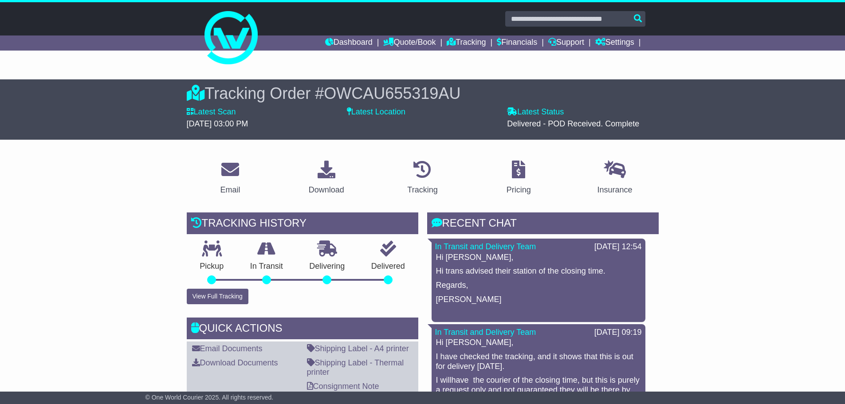  I want to click on a: Download, so click(327, 178).